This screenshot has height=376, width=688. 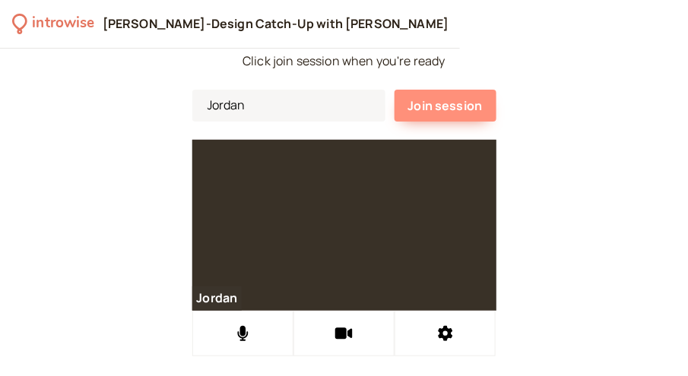 What do you see at coordinates (289, 106) in the screenshot?
I see `input: Your Name` at bounding box center [289, 106].